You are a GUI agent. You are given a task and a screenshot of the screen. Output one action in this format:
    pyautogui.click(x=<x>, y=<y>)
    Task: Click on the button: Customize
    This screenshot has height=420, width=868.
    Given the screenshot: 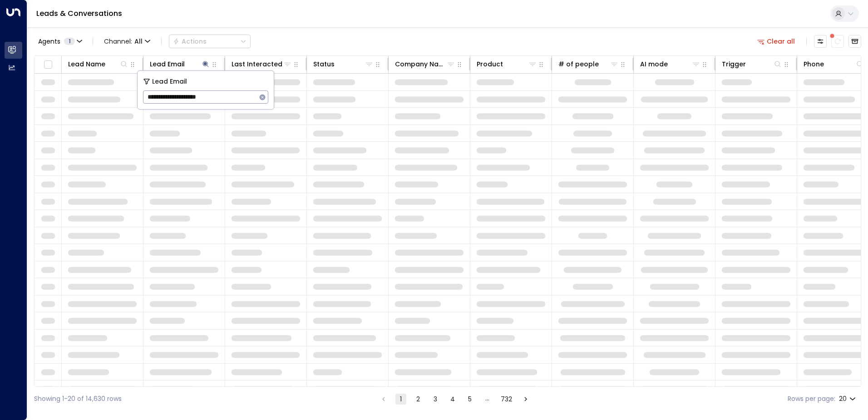 What is the action you would take?
    pyautogui.click(x=821, y=41)
    